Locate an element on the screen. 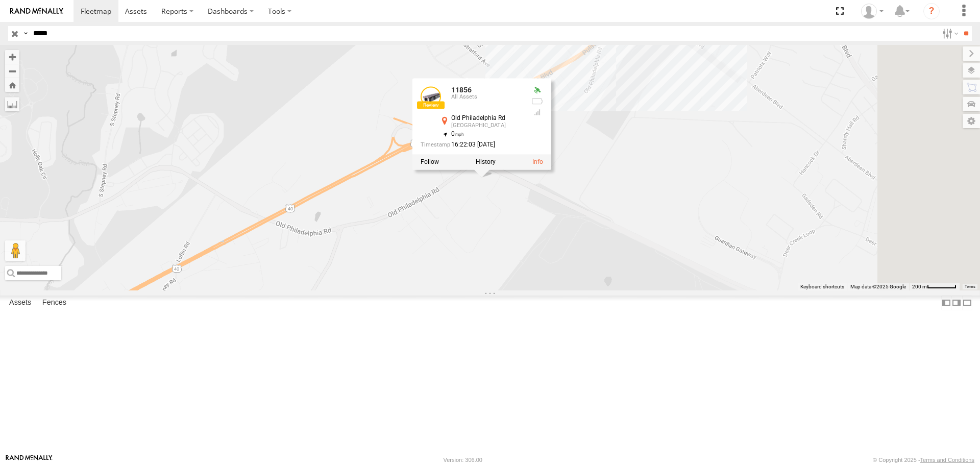  label: Measure is located at coordinates (12, 104).